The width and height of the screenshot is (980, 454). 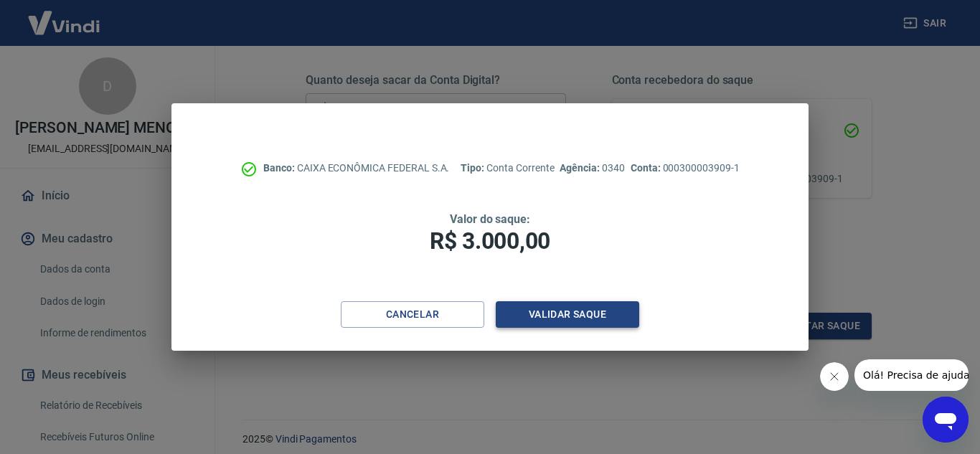 I want to click on span: Tipo:, so click(x=474, y=167).